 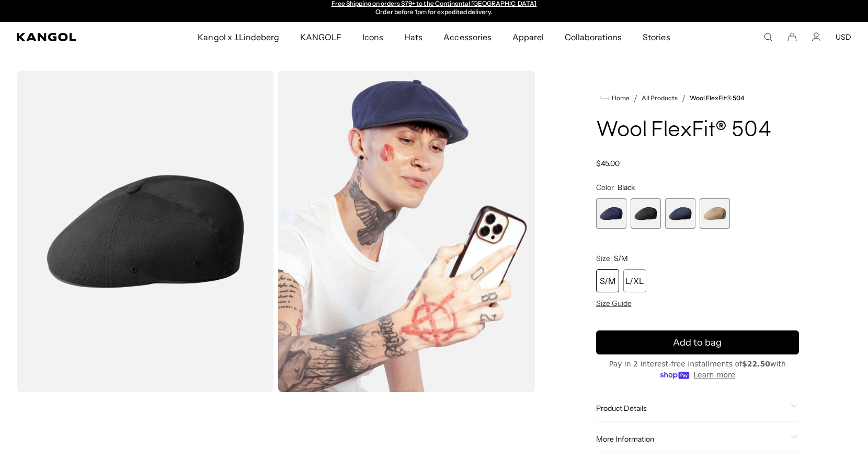 What do you see at coordinates (413, 37) in the screenshot?
I see `a: Hats` at bounding box center [413, 37].